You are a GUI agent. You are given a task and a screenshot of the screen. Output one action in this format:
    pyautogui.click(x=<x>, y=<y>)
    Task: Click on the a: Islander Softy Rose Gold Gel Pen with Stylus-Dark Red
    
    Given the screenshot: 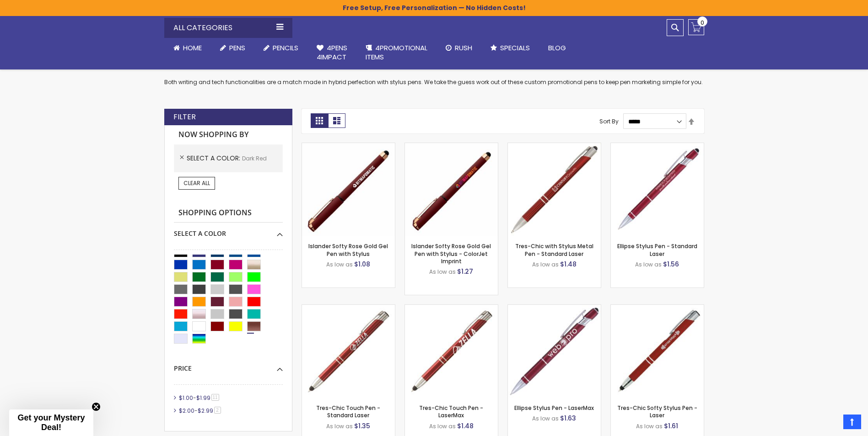 What is the action you would take?
    pyautogui.click(x=349, y=146)
    